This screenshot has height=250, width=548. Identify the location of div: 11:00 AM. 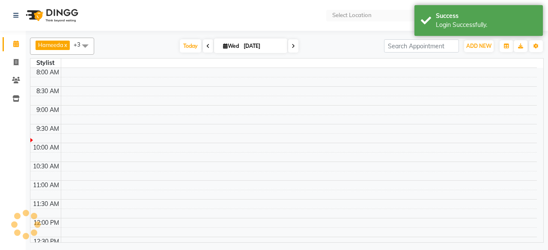
(46, 185).